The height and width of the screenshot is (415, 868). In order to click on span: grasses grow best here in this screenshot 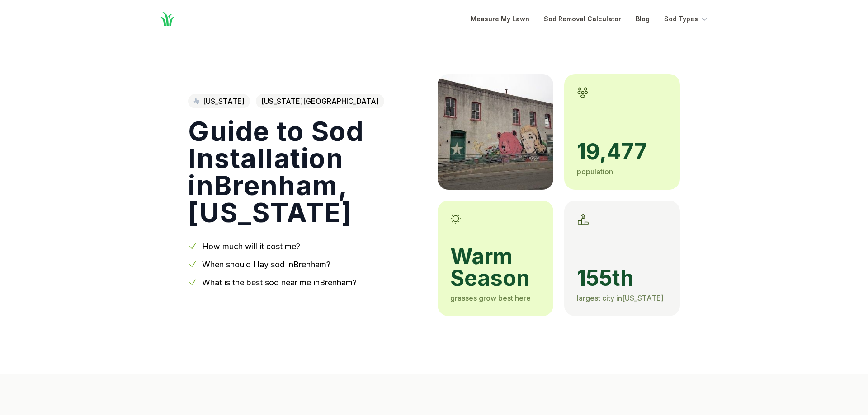, I will do `click(490, 298)`.